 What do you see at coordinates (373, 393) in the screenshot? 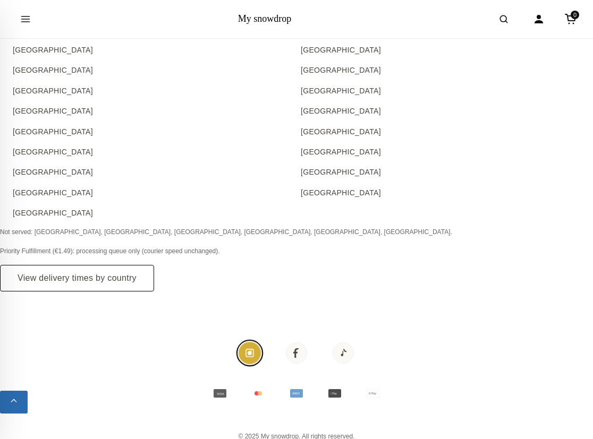
I see `svg: Google Pay` at bounding box center [373, 393].